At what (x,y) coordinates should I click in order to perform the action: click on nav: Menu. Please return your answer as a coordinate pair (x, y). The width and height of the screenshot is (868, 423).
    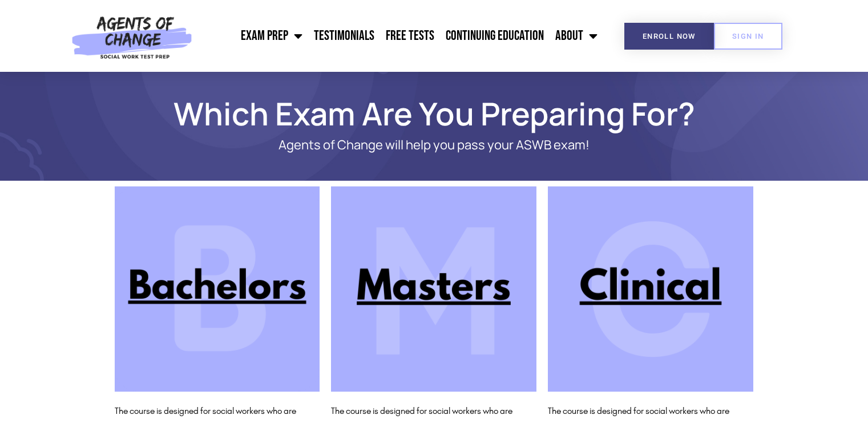
    Looking at the image, I should click on (400, 36).